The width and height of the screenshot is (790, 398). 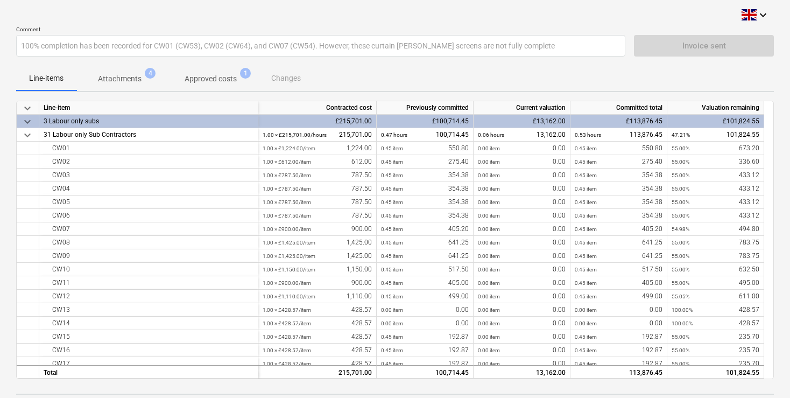 I want to click on span: keyboard_arrow_down, so click(x=27, y=135).